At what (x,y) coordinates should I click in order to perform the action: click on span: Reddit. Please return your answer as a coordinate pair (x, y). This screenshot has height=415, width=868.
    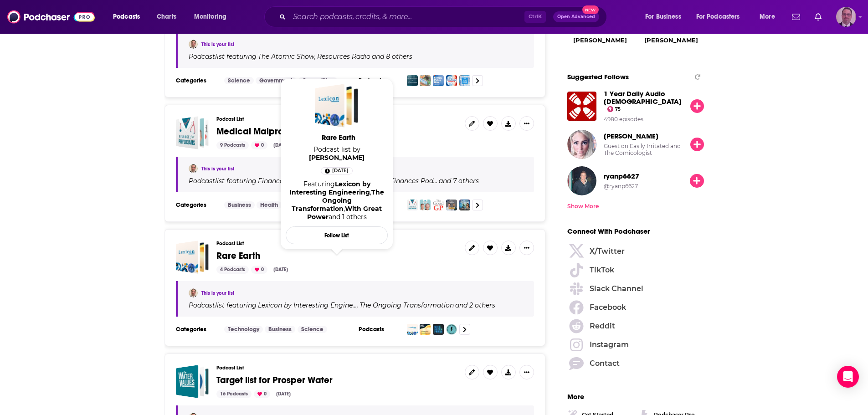
    Looking at the image, I should click on (603, 327).